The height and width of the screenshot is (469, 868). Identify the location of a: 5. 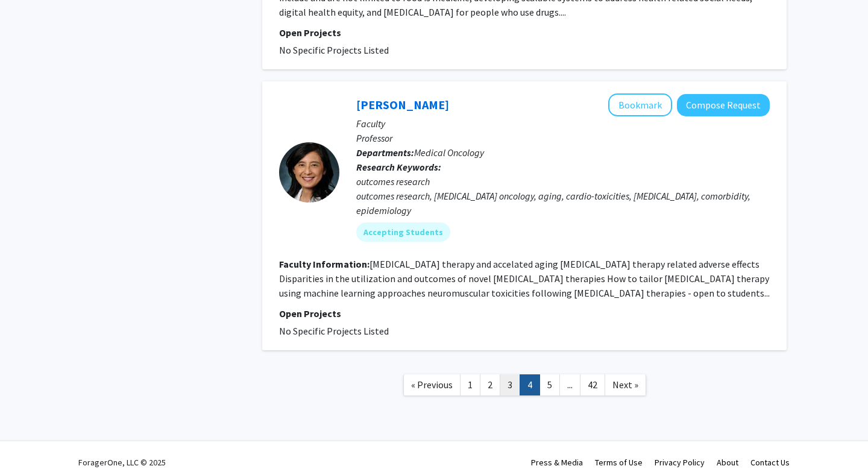
(549, 384).